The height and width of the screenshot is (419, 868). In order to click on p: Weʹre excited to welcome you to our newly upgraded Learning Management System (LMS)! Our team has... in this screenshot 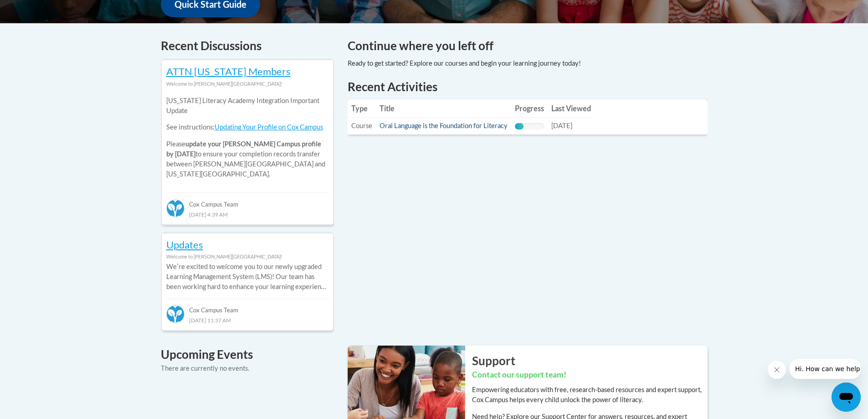, I will do `click(248, 276)`.